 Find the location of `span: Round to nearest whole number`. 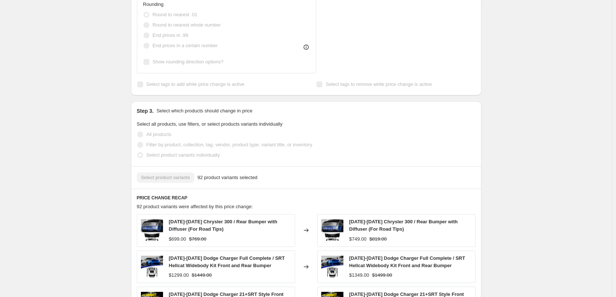

span: Round to nearest whole number is located at coordinates (187, 25).